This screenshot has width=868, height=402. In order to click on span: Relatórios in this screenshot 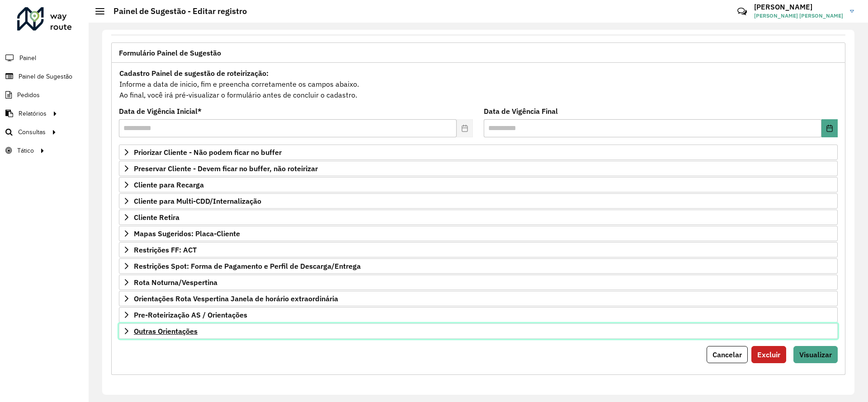, I will do `click(33, 113)`.